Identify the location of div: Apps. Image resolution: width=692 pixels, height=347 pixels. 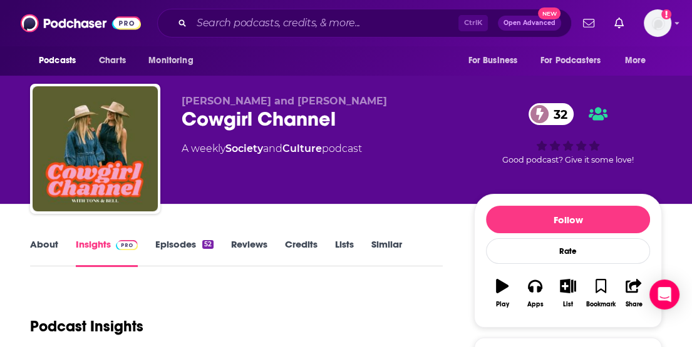
(535, 305).